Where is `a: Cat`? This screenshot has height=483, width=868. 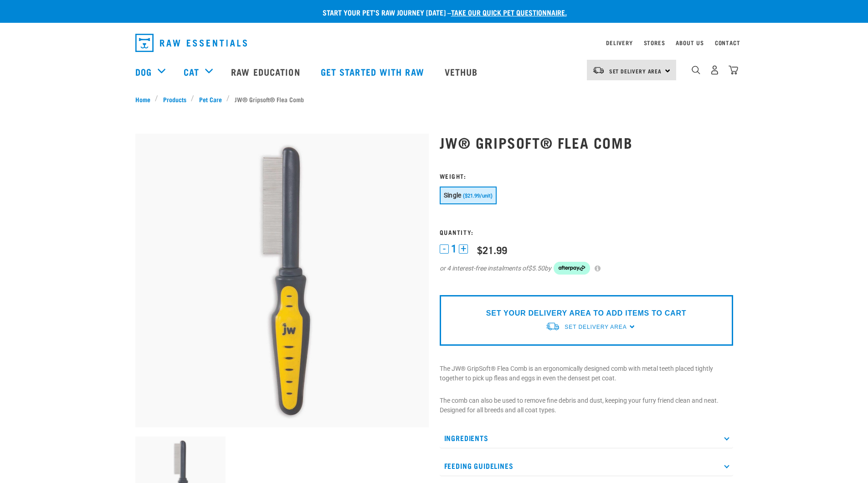 a: Cat is located at coordinates (191, 72).